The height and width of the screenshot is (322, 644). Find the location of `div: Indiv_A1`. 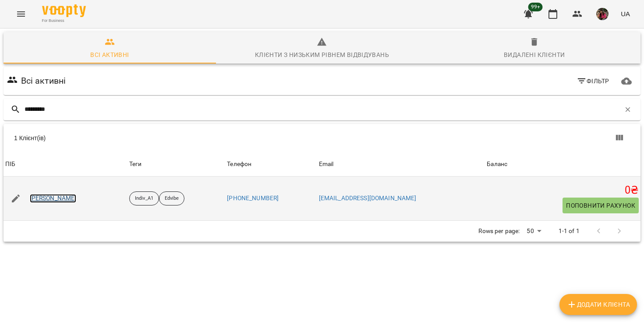

div: Indiv_A1 is located at coordinates (144, 198).